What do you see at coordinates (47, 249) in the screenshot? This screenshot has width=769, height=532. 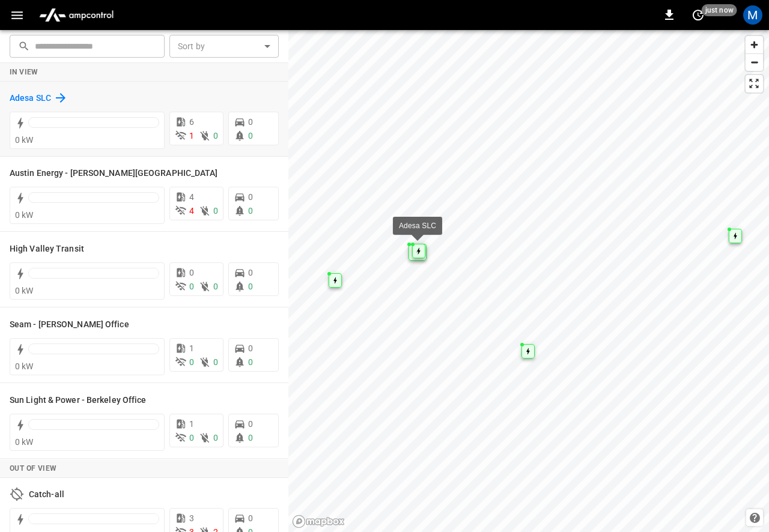 I see `h6: High Valley Transit` at bounding box center [47, 249].